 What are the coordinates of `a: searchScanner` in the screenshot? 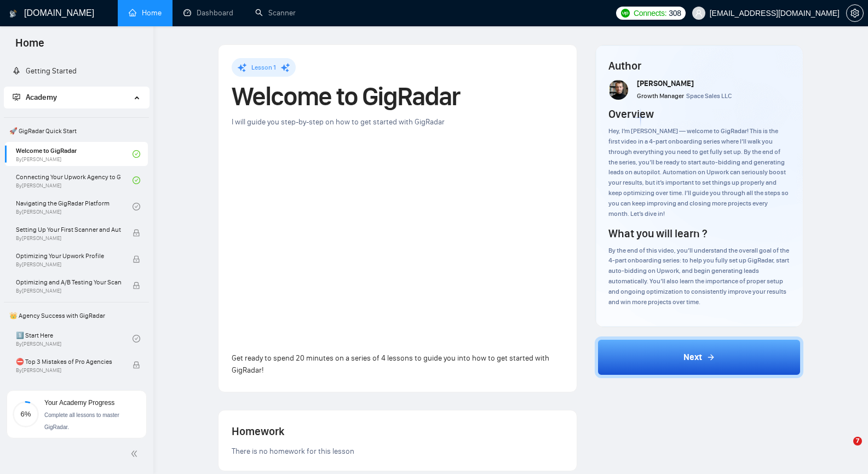 It's located at (275, 13).